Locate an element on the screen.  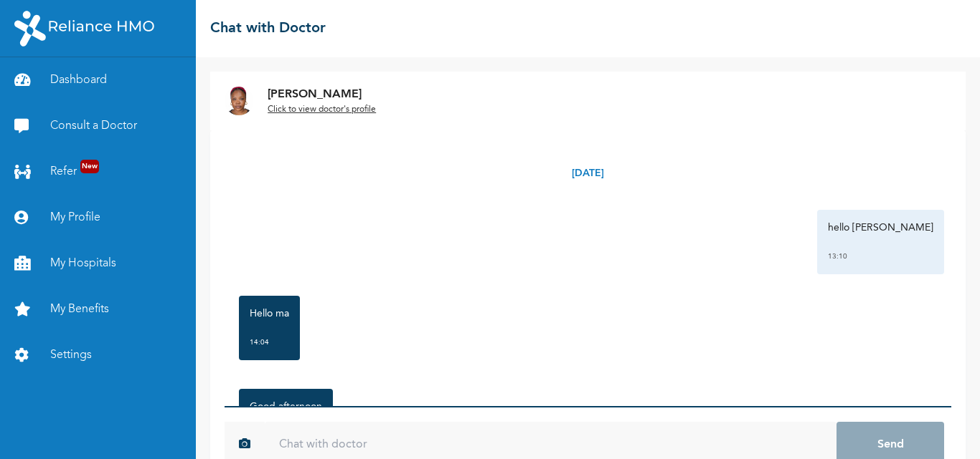
p: Hello ma is located at coordinates (269, 314).